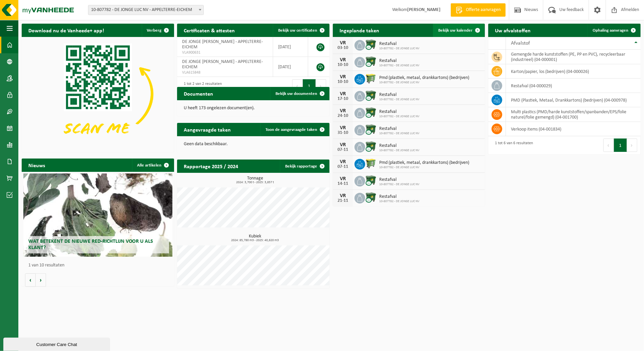 Image resolution: width=644 pixels, height=351 pixels. What do you see at coordinates (37, 165) in the screenshot?
I see `h2: Nieuws` at bounding box center [37, 165].